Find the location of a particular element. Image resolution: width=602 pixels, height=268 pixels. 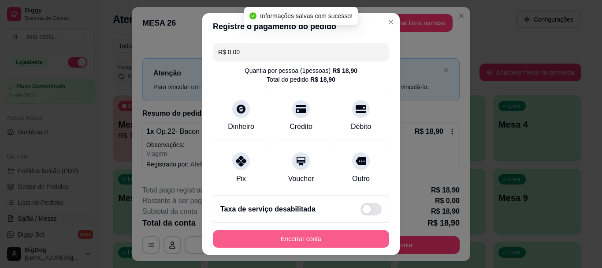

div: Total do pedido is located at coordinates (301, 79).